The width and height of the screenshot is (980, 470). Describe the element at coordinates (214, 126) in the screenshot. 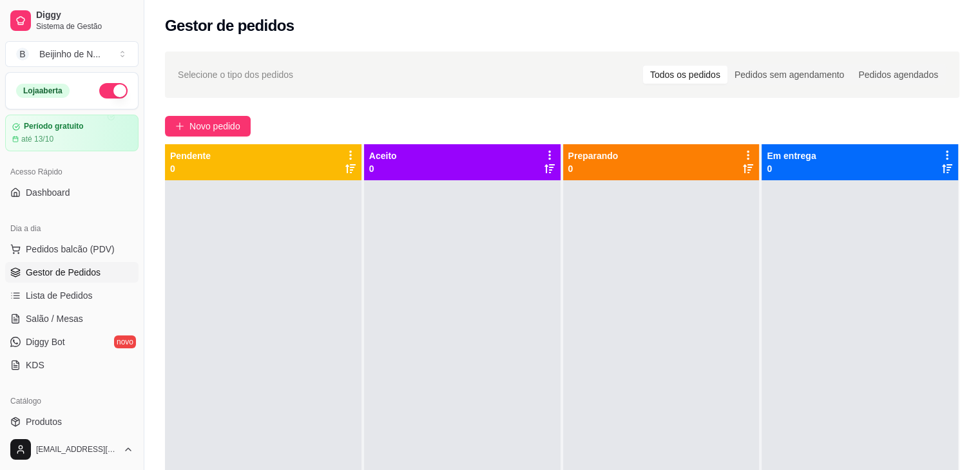

I see `span: Novo pedido` at that location.